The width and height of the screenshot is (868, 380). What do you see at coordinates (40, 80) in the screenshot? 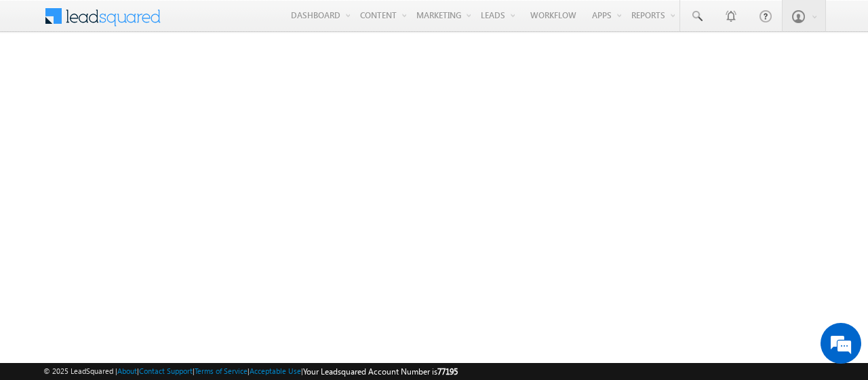
I see `img: d_60004797649_company_0_60004797649` at bounding box center [40, 80].